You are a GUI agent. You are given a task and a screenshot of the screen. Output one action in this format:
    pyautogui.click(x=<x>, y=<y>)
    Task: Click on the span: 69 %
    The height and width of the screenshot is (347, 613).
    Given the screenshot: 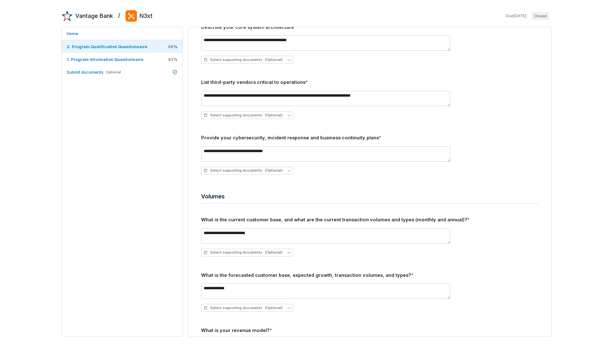 What is the action you would take?
    pyautogui.click(x=173, y=47)
    